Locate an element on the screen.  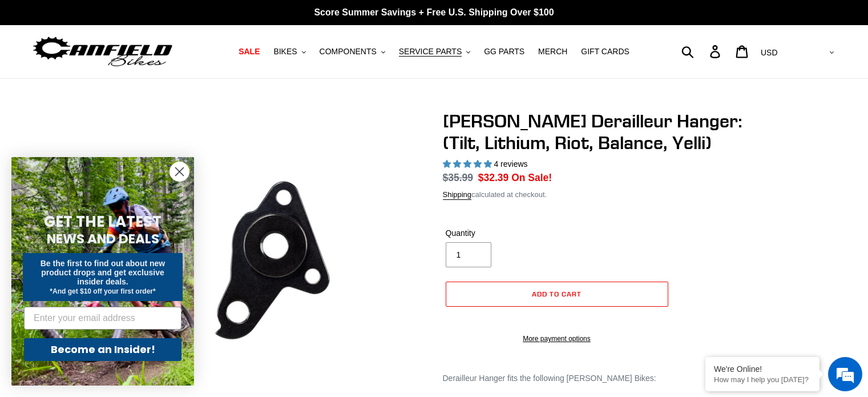
a: SALE is located at coordinates (249, 52).